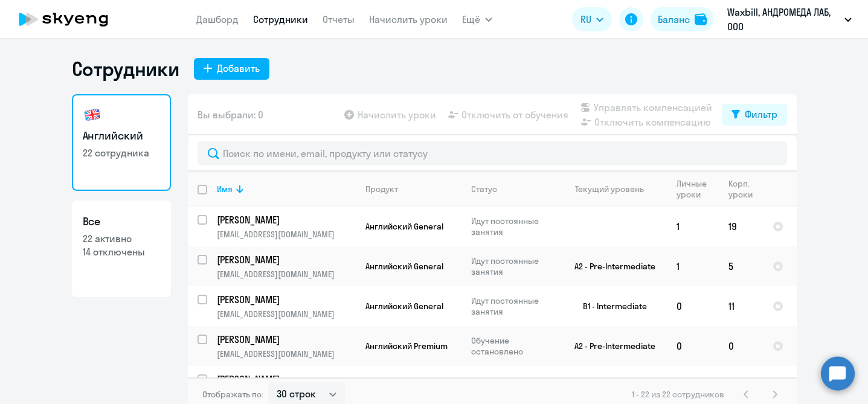 The height and width of the screenshot is (404, 868). What do you see at coordinates (677, 394) in the screenshot?
I see `span: 1 - 22 из 22 сотрудников` at bounding box center [677, 394].